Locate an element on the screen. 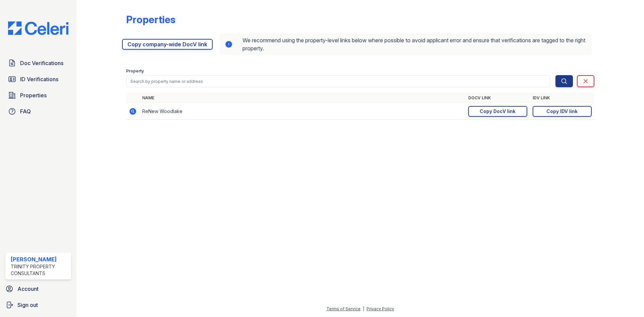  th: DocV Link is located at coordinates (498, 98).